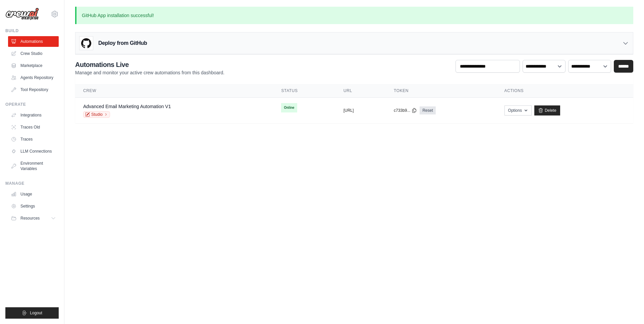 The height and width of the screenshot is (324, 644). Describe the element at coordinates (22, 14) in the screenshot. I see `img: Logo` at that location.